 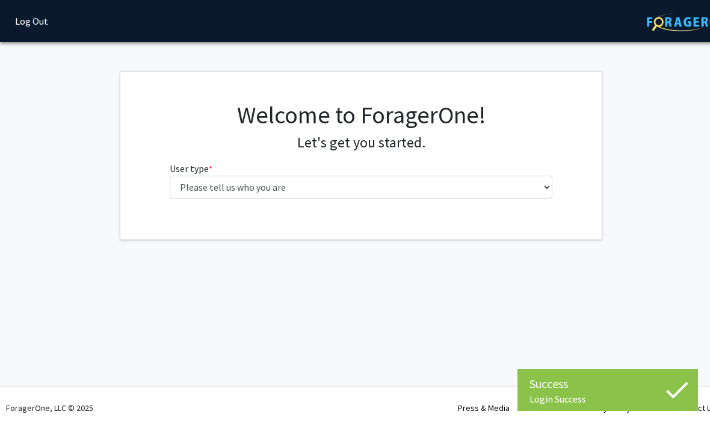 I want to click on h1: Welcome to ForagerOne!, so click(x=361, y=115).